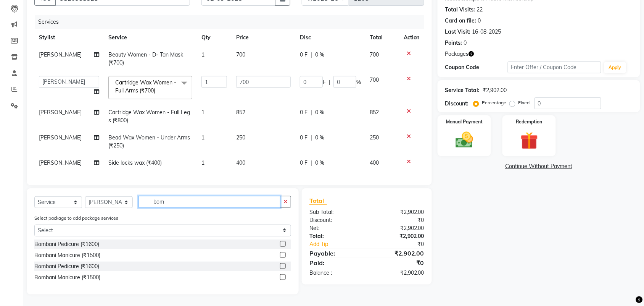 Image resolution: width=644 pixels, height=306 pixels. What do you see at coordinates (149, 116) in the screenshot?
I see `span: Cartridge Wax Women - Full Legs (₹800)` at bounding box center [149, 116].